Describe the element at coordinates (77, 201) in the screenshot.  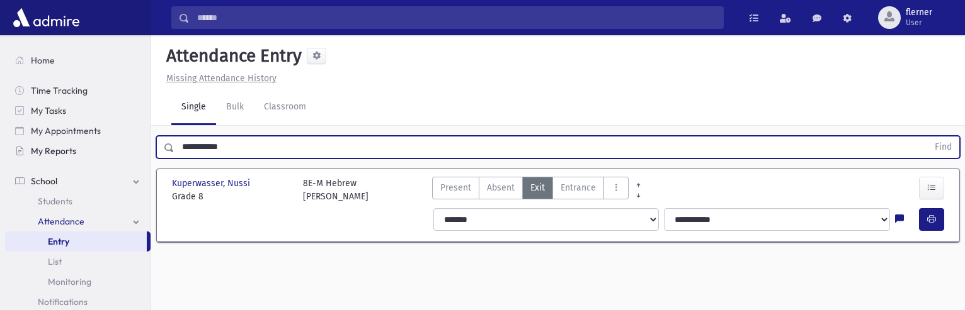
I see `a: Students` at that location.